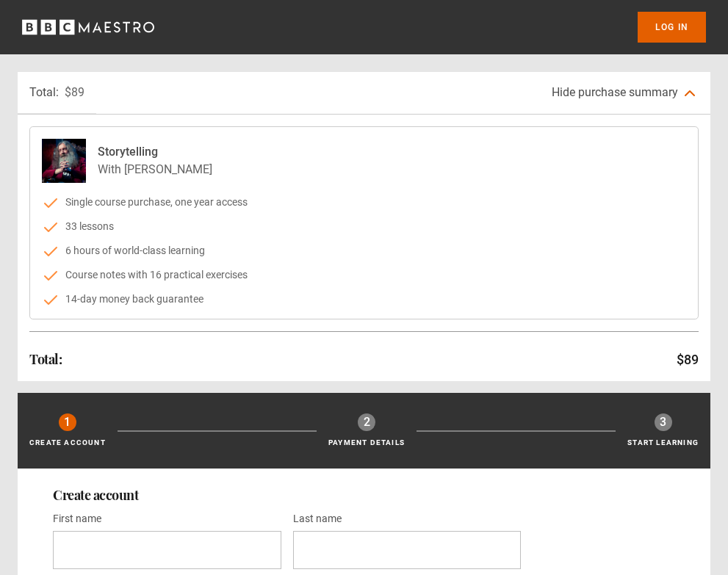 The image size is (728, 575). Describe the element at coordinates (663, 442) in the screenshot. I see `p: Start learning` at that location.